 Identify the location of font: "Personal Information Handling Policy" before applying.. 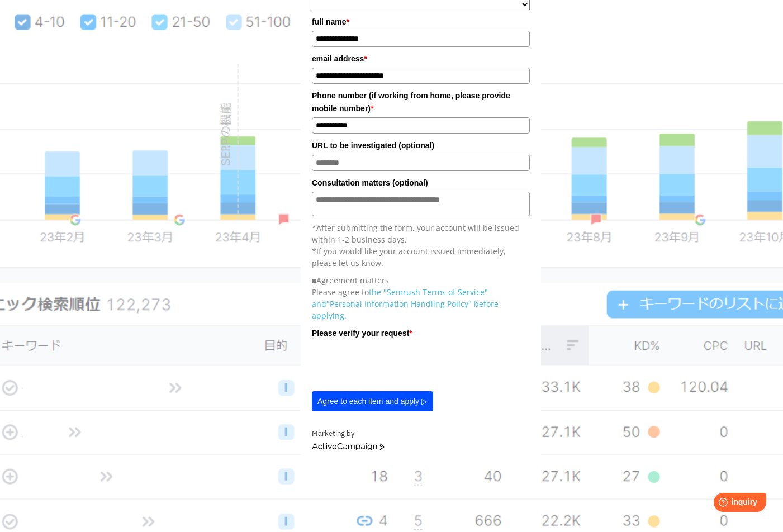
(405, 310).